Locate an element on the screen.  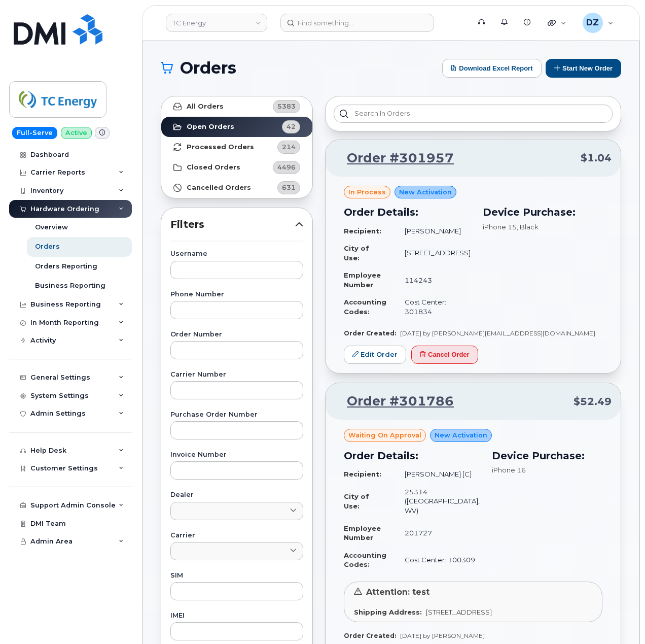
a: Open Orders42 is located at coordinates (236, 127).